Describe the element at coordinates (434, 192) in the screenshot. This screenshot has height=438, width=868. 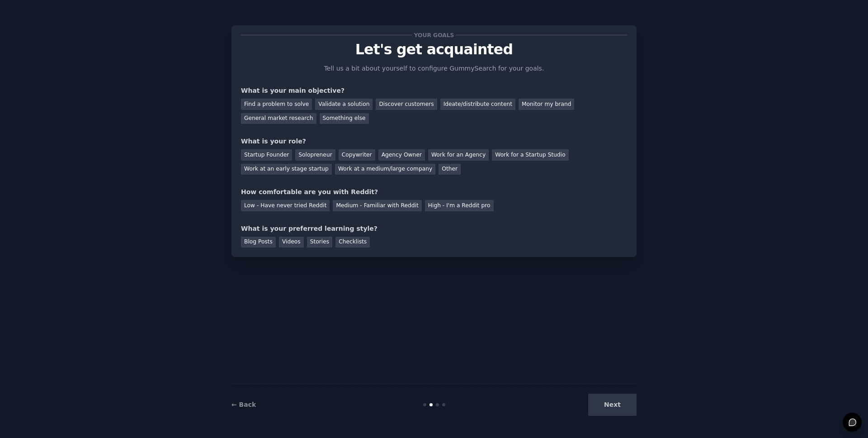
I see `div: How comfortable are you with Reddit?` at that location.